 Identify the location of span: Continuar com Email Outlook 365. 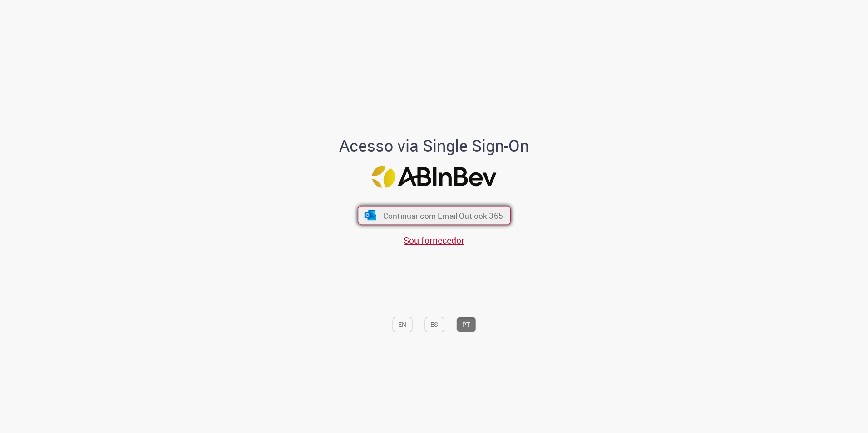
(443, 216).